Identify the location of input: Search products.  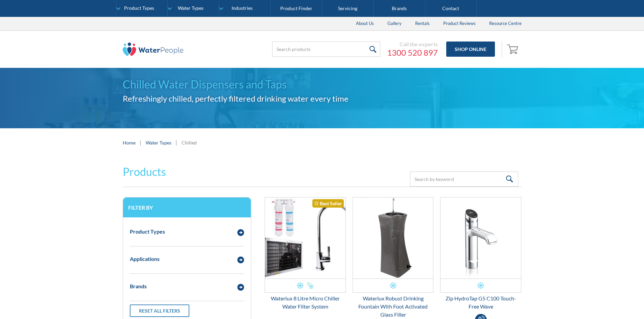
(327, 49).